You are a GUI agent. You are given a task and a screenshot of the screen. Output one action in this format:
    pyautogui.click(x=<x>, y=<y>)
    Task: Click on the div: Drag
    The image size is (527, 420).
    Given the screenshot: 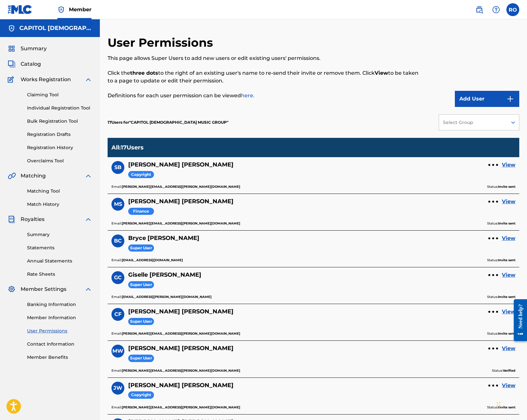 What is the action you would take?
    pyautogui.click(x=499, y=405)
    